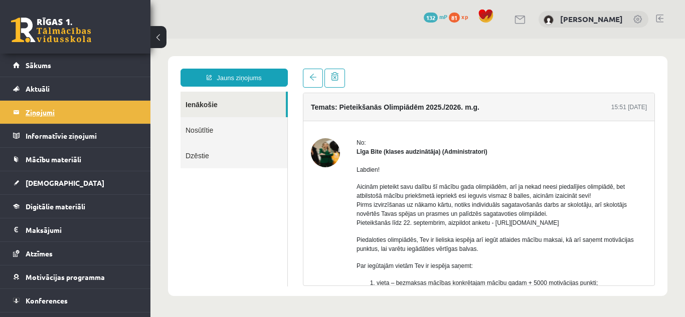 The width and height of the screenshot is (685, 317). I want to click on a: Rīgas 1. Tālmācības vidusskola, so click(51, 30).